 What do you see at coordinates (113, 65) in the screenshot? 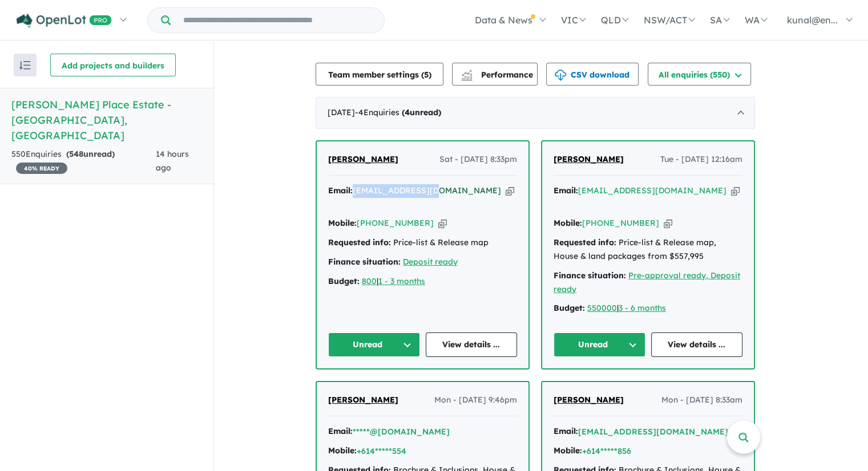
I see `button: Add projects and builders` at bounding box center [113, 65].